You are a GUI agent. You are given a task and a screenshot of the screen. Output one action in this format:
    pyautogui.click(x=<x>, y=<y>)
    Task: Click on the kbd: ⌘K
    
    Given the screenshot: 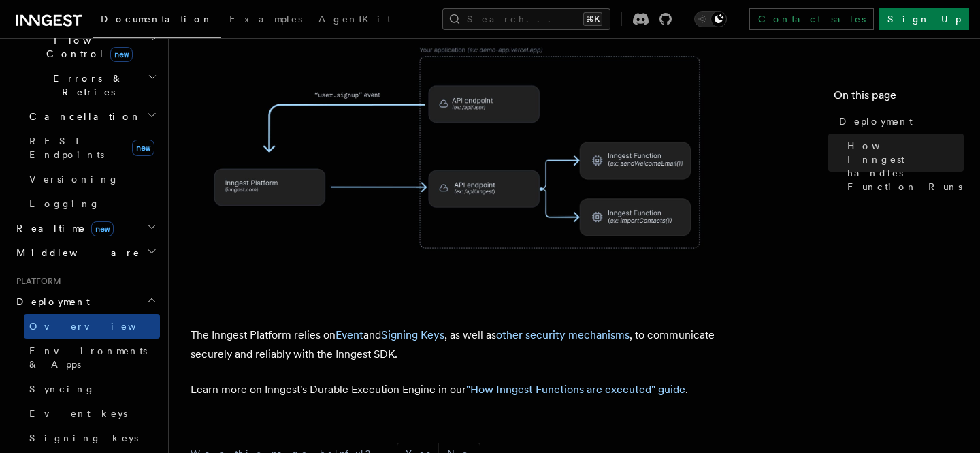 What is the action you would take?
    pyautogui.click(x=593, y=19)
    